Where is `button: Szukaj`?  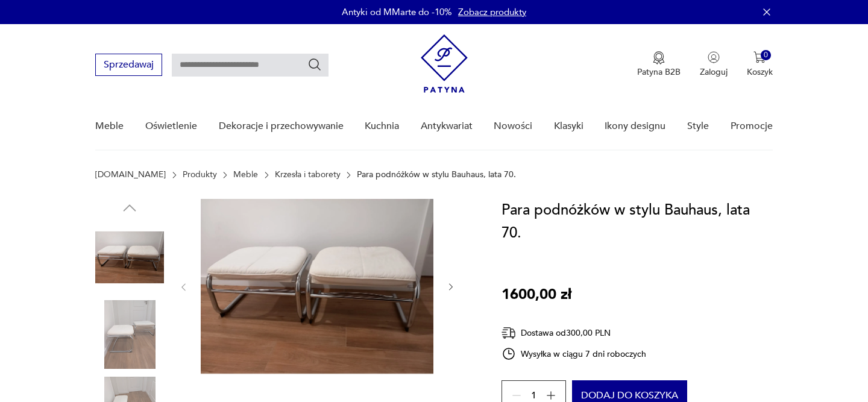 button: Szukaj is located at coordinates (314, 65).